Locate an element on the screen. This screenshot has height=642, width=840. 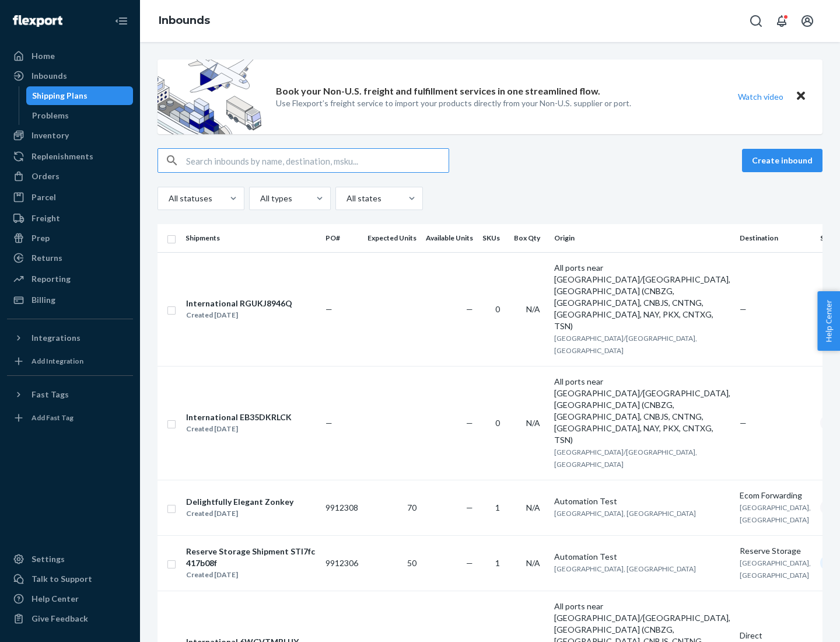
th: Box Qty is located at coordinates (530, 238).